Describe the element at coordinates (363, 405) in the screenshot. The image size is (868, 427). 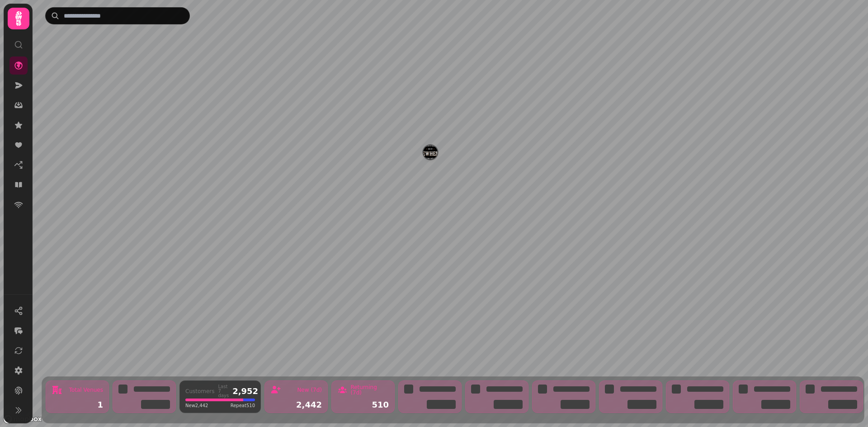
I see `div: 510` at that location.